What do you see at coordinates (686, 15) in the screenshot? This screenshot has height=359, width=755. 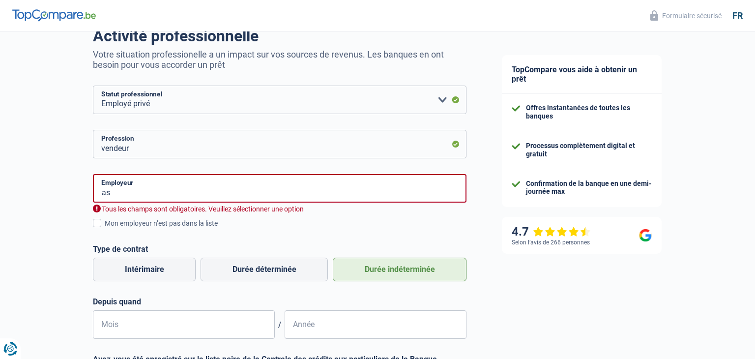 I see `button: Formulaire sécurisé` at bounding box center [686, 15].